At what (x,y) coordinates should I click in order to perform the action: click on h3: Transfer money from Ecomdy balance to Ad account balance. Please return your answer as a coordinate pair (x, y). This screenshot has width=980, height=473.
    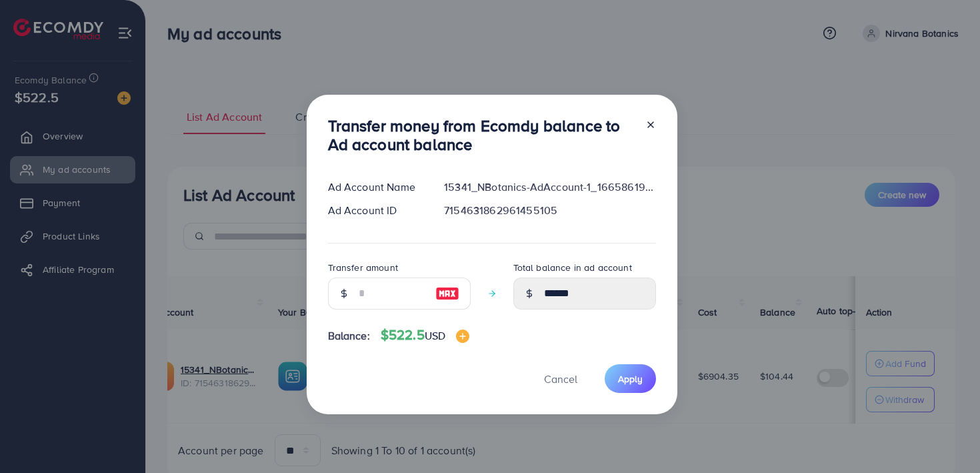
    Looking at the image, I should click on (481, 135).